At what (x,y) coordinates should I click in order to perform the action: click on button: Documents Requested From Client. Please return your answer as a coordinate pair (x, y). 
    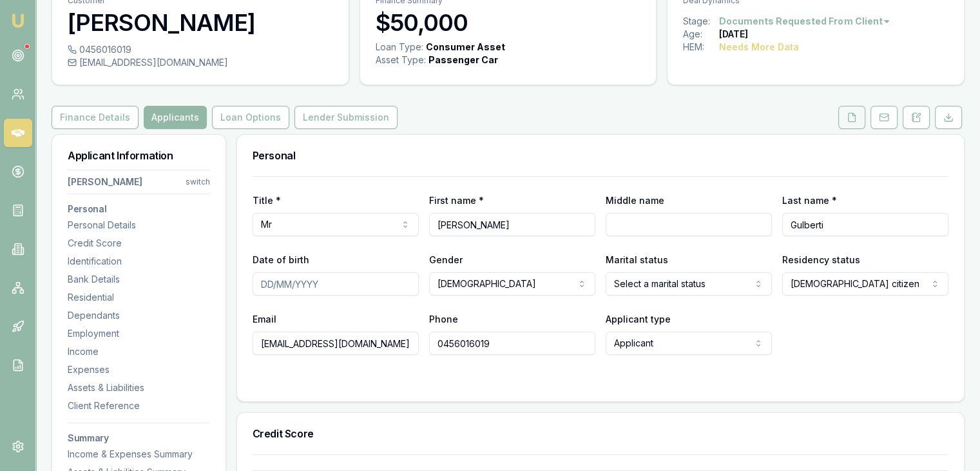
    Looking at the image, I should click on (804, 21).